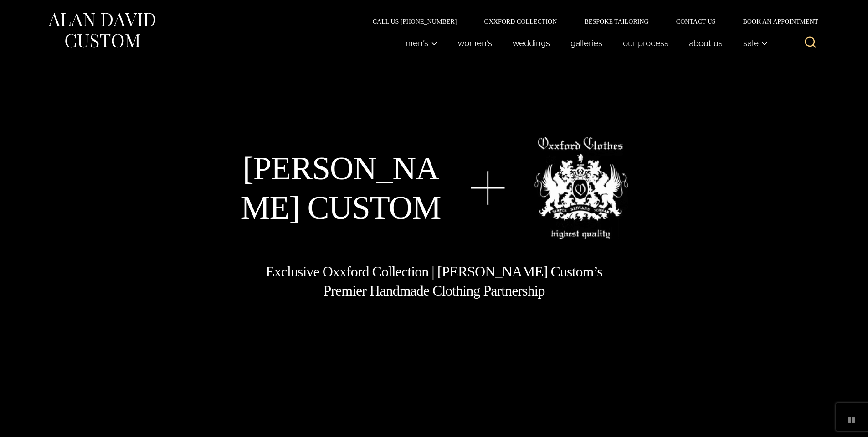 The width and height of the screenshot is (868, 437). What do you see at coordinates (755, 43) in the screenshot?
I see `span: Sale` at bounding box center [755, 43].